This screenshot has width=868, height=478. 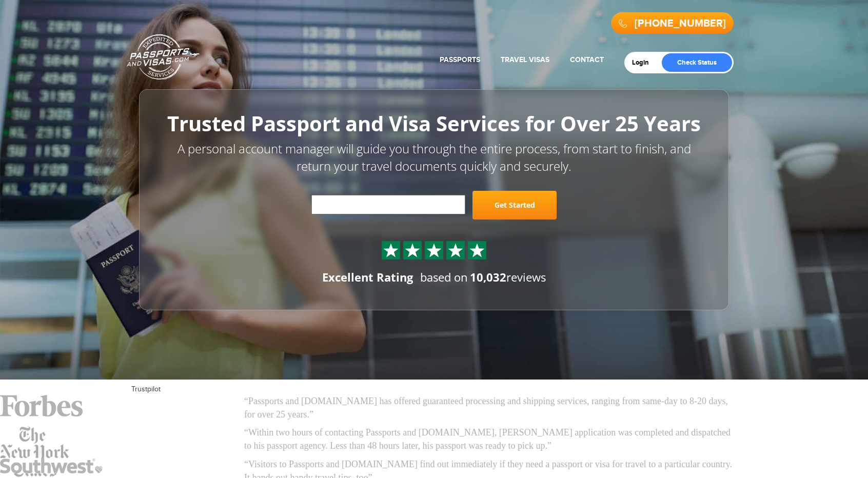 What do you see at coordinates (508, 277) in the screenshot?
I see `span: reviews` at bounding box center [508, 277].